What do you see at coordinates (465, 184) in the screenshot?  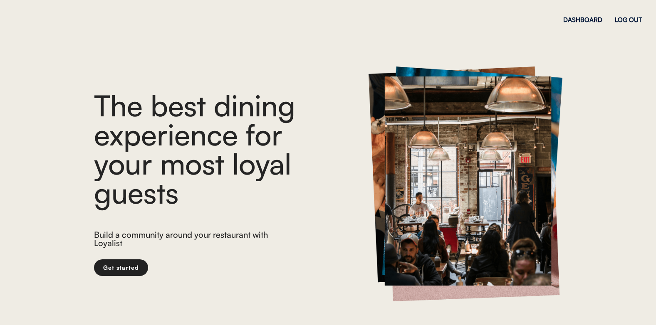 I see `img: https%3A%2F%2Fcad833e4373cb143c693037db6b1f8a3.cdn.bubble.io%2Ff1706310385766x357021172207471900%...` at bounding box center [465, 184].